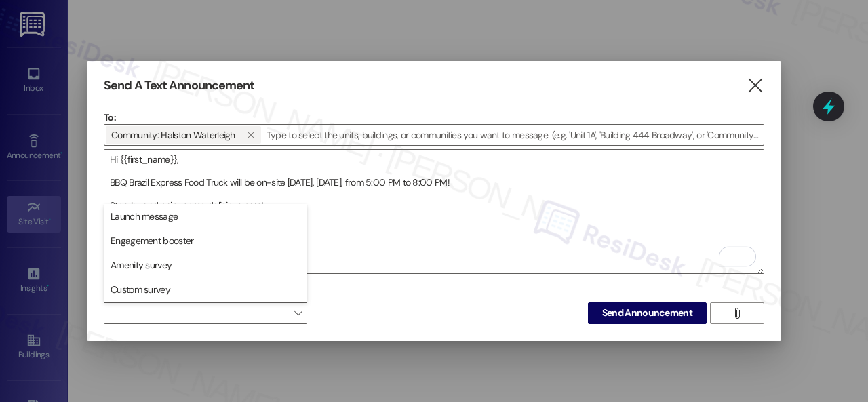 The height and width of the screenshot is (402, 868). What do you see at coordinates (173, 135) in the screenshot?
I see `span: Community: Halston Waterleigh` at bounding box center [173, 135].